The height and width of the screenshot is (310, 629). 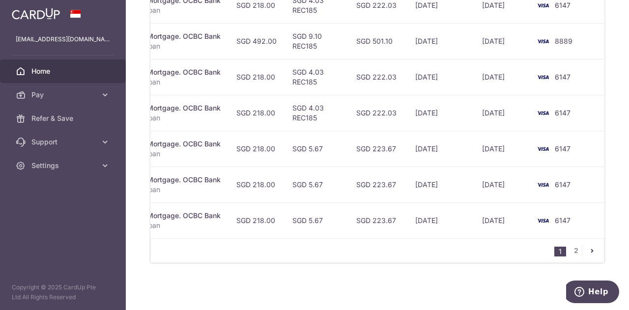 What do you see at coordinates (64, 142) in the screenshot?
I see `span: Support` at bounding box center [64, 142].